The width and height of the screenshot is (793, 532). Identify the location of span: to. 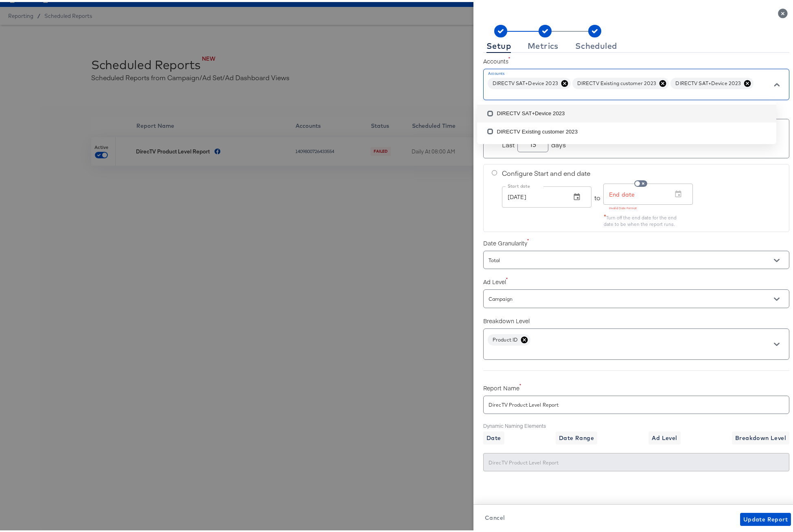
(597, 195).